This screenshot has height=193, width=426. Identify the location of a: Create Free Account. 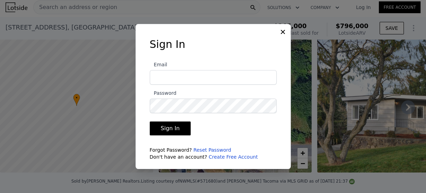
(233, 157).